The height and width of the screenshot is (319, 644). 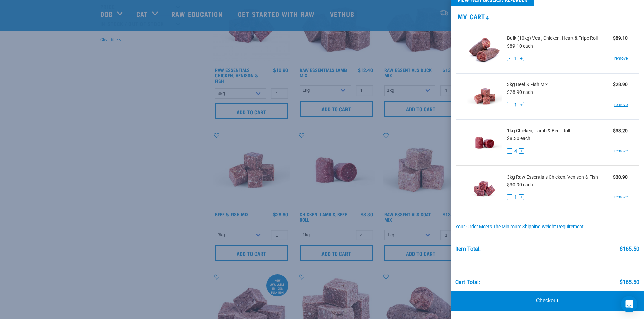 I want to click on span: 1kg Chicken, Lamb & Beef Roll, so click(x=539, y=131).